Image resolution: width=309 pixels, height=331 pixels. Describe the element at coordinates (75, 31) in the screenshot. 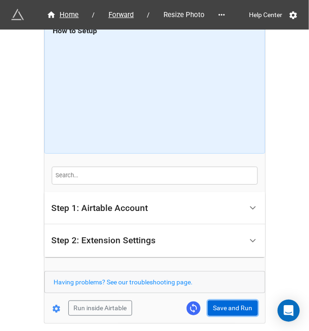

I see `b: How to Setup` at that location.